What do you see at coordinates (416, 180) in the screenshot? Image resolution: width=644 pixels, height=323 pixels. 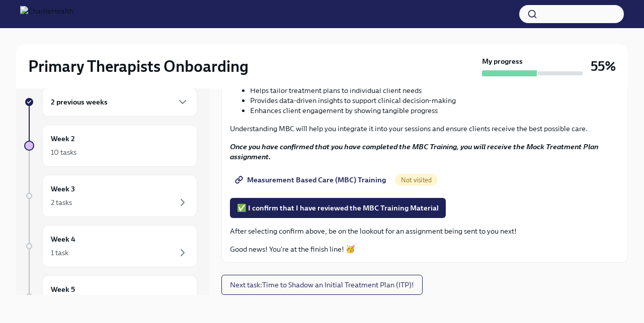 I see `span: Not visited` at bounding box center [416, 180].